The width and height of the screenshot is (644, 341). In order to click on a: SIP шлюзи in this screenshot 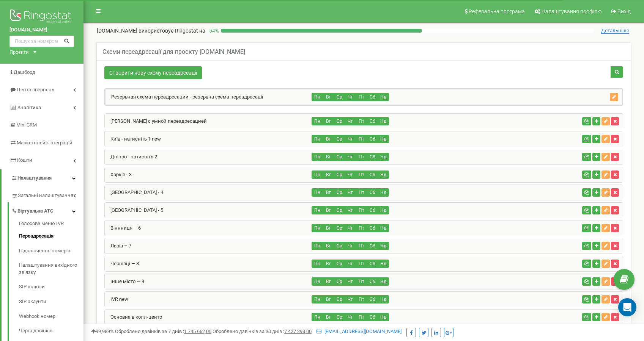, I will do `click(51, 287)`.